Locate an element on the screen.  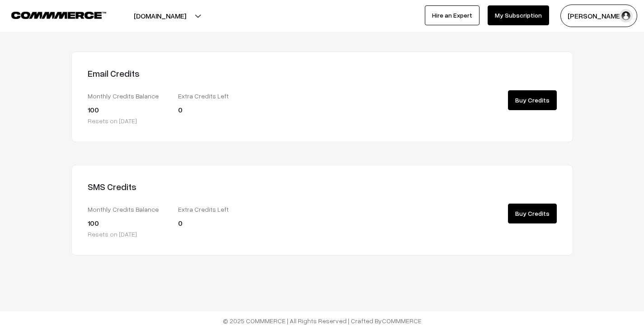
a: Hire an Expert is located at coordinates (452, 15).